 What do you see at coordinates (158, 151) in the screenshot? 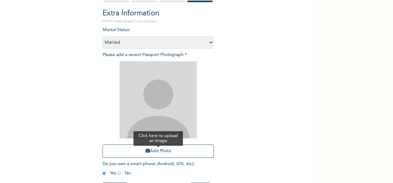
I see `button: Add Photo` at bounding box center [158, 151].